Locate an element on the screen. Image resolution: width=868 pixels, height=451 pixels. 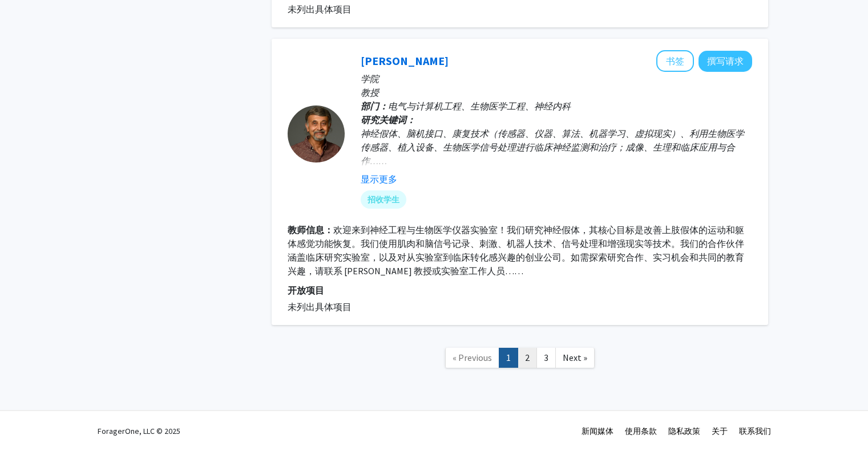
font: 隐私政策 is located at coordinates (684, 431).